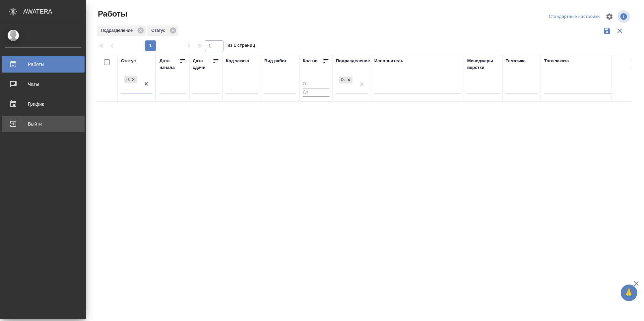  Describe the element at coordinates (515, 61) in the screenshot. I see `div: Тематика` at that location.